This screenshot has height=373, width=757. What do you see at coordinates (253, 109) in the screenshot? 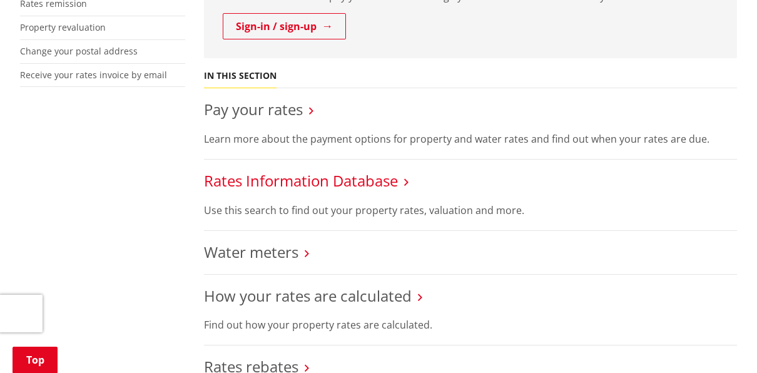
I see `a: Pay your rates` at bounding box center [253, 109].